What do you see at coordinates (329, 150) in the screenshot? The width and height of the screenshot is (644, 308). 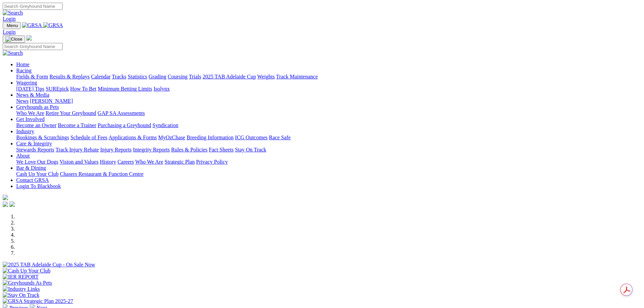 I see `div: Care & Integrity` at bounding box center [329, 150].